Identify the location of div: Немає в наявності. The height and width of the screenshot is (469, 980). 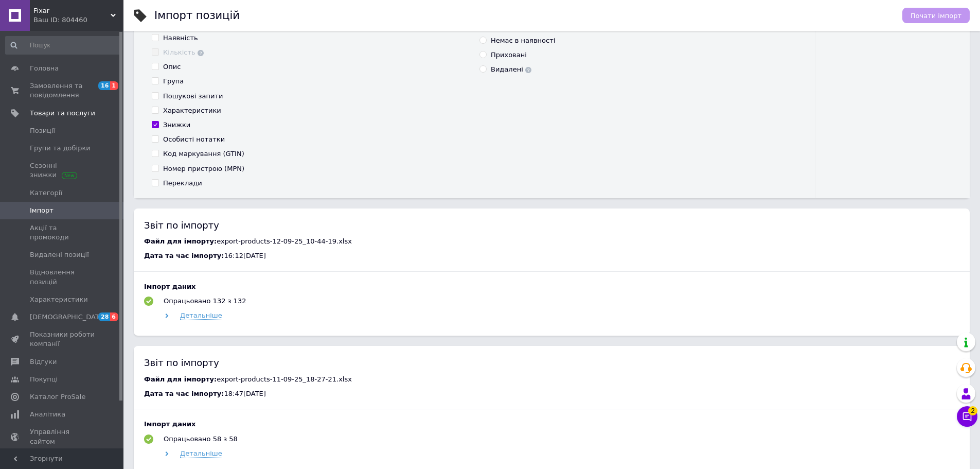
(523, 41).